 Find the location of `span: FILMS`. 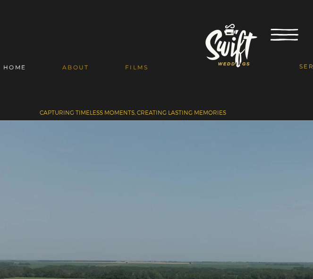

span: FILMS is located at coordinates (137, 67).